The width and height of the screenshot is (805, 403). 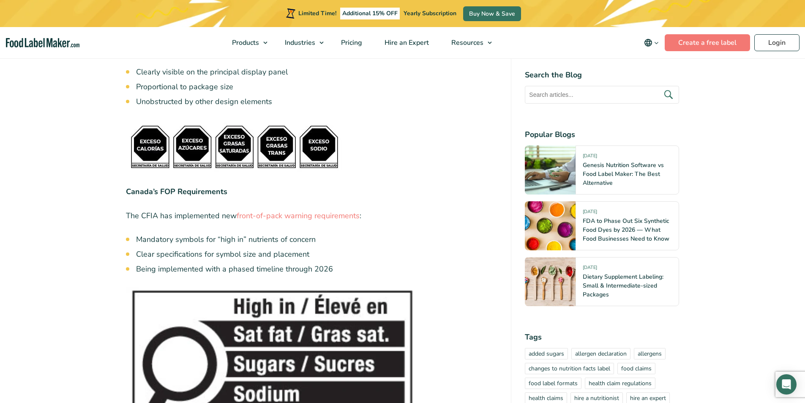 What do you see at coordinates (317, 269) in the screenshot?
I see `li: Being implemented with a phased timeline through 2026` at bounding box center [317, 269].